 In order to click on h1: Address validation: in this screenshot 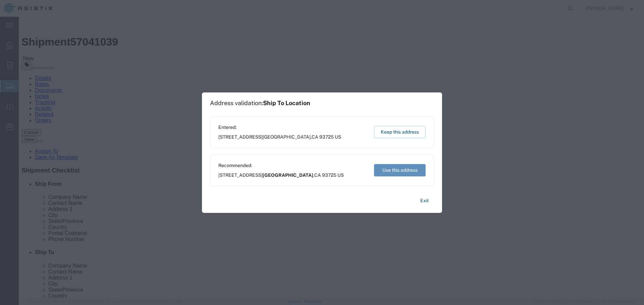, I will do `click(260, 103)`.